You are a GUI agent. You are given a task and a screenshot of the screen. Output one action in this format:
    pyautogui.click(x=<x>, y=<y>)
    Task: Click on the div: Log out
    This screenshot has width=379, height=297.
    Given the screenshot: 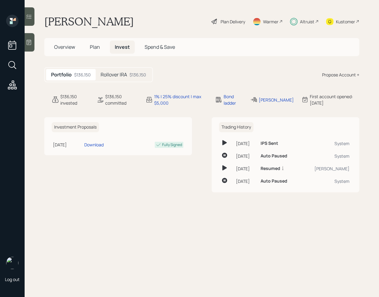 What is the action you would take?
    pyautogui.click(x=12, y=280)
    